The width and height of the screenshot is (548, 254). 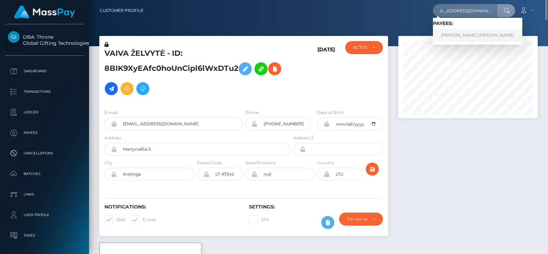 What do you see at coordinates (45, 236) in the screenshot?
I see `p: Taxes` at bounding box center [45, 236].